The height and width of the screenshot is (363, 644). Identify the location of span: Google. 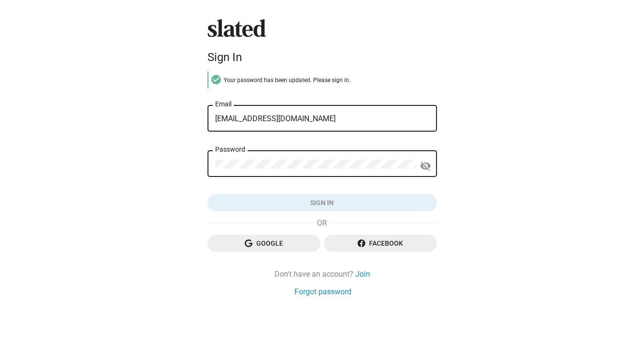
(264, 243).